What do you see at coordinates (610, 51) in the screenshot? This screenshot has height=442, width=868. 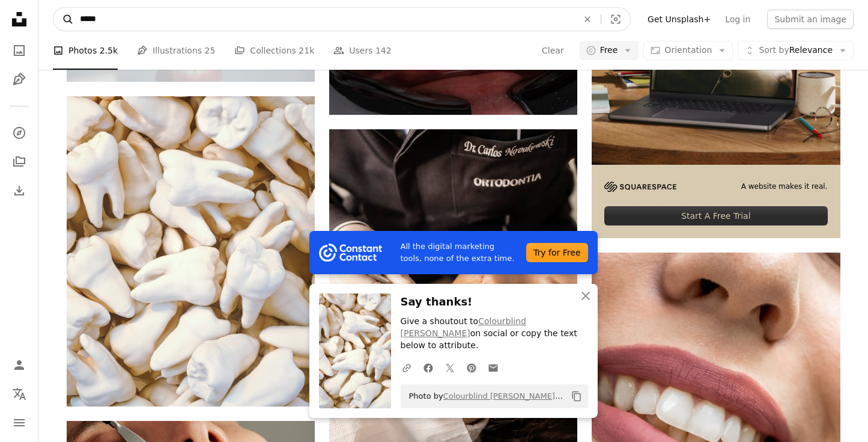 I see `button: Free` at bounding box center [610, 51].